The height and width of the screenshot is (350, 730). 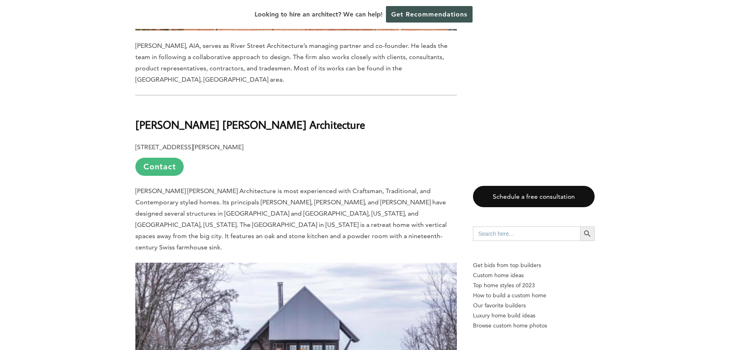 What do you see at coordinates (587, 234) in the screenshot?
I see `svg: Search` at bounding box center [587, 234].